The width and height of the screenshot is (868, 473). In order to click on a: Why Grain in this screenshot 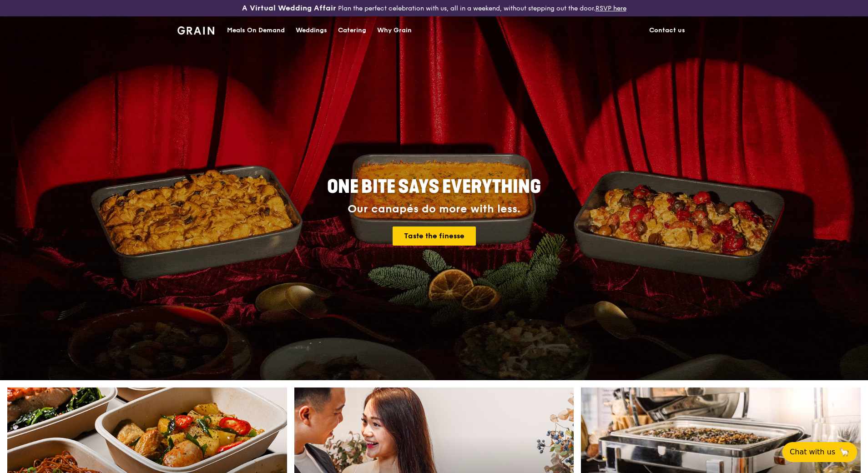, I will do `click(394, 30)`.